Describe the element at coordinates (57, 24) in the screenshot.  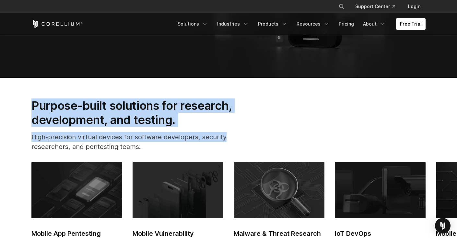
I see `a: Corellium Home` at that location.